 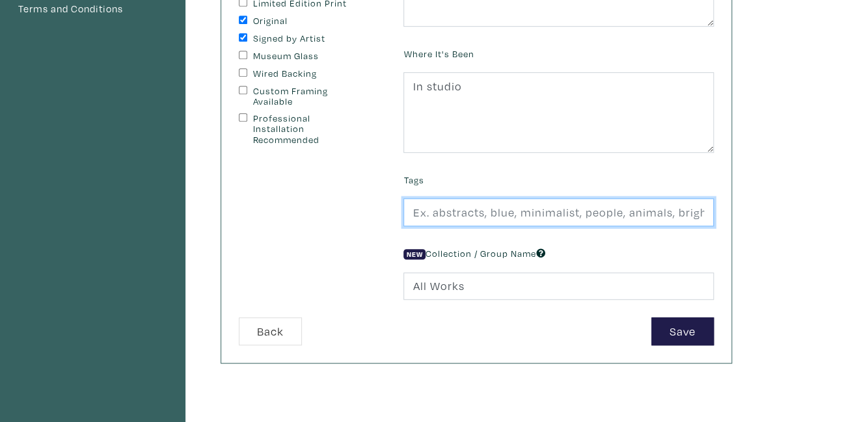 I want to click on label: Signed by Artist, so click(x=307, y=39).